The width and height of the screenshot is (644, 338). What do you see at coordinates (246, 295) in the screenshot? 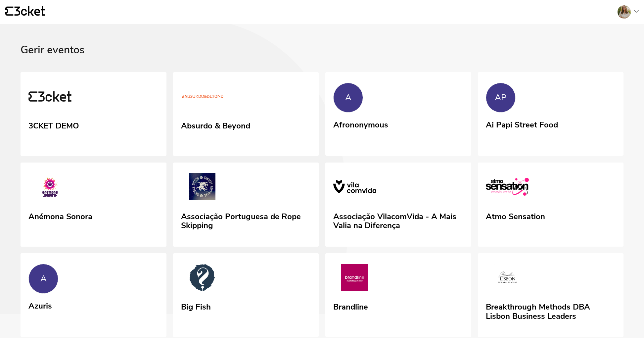
I see `a: Big Fish Big Fish` at bounding box center [246, 295].